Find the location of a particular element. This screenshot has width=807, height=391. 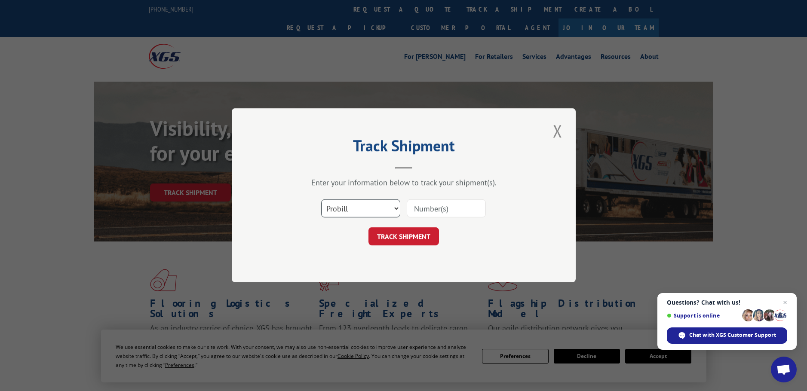

input: Number(s) is located at coordinates (446, 209).